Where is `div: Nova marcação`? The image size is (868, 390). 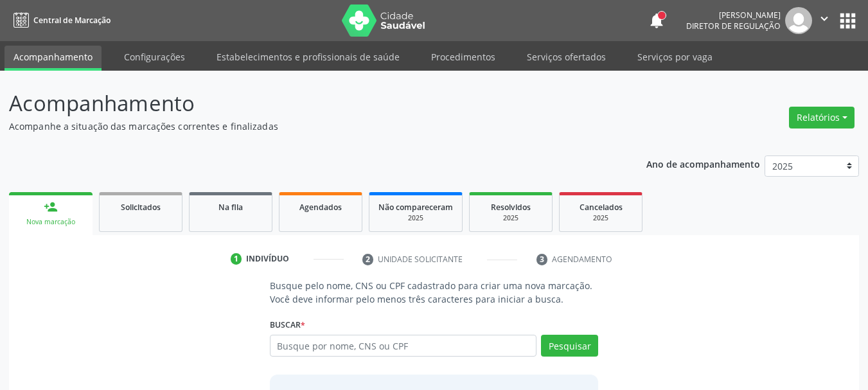
div: Nova marcação is located at coordinates (51, 222).